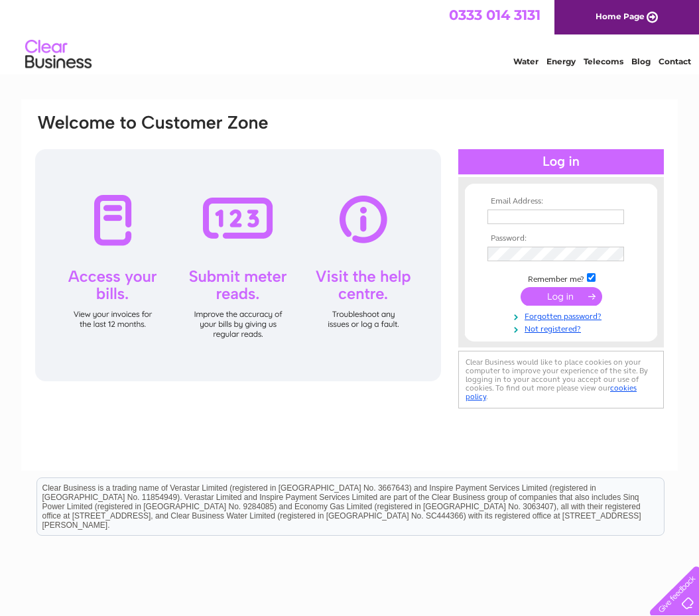 Image resolution: width=699 pixels, height=616 pixels. Describe the element at coordinates (495, 14) in the screenshot. I see `a: 0333 014 3131` at that location.